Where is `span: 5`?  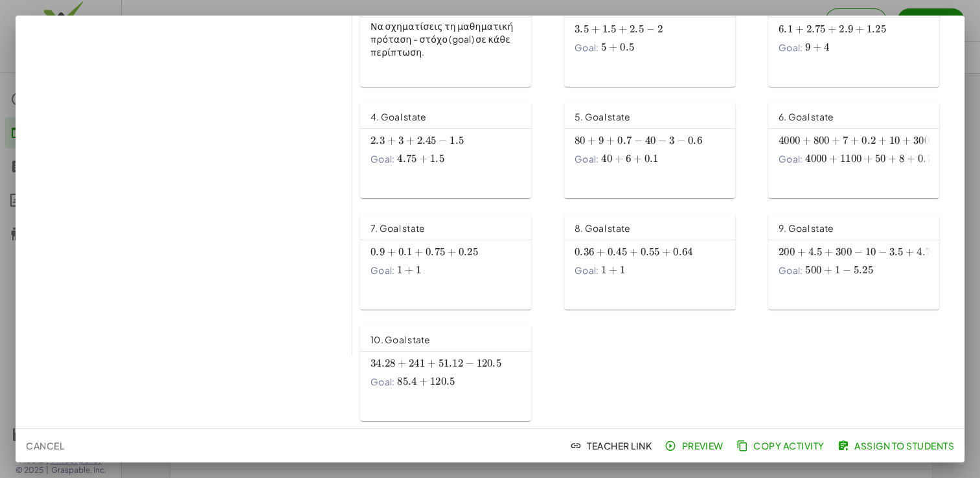 span: 5 is located at coordinates (604, 47).